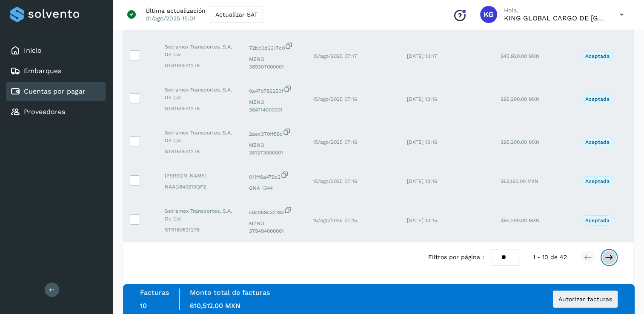 This screenshot has width=644, height=314. I want to click on span: $62,160.00 MXN, so click(519, 181).